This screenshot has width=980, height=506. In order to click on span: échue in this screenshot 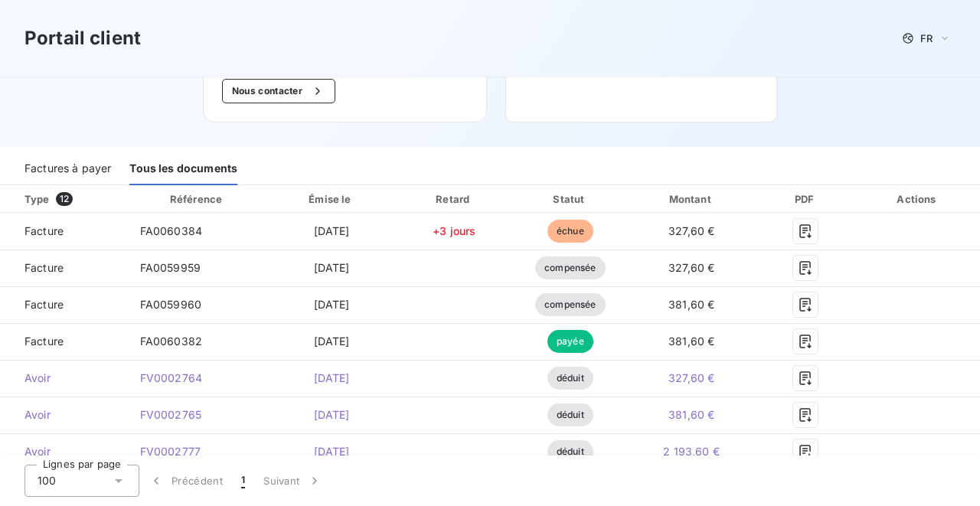, I will do `click(570, 231)`.